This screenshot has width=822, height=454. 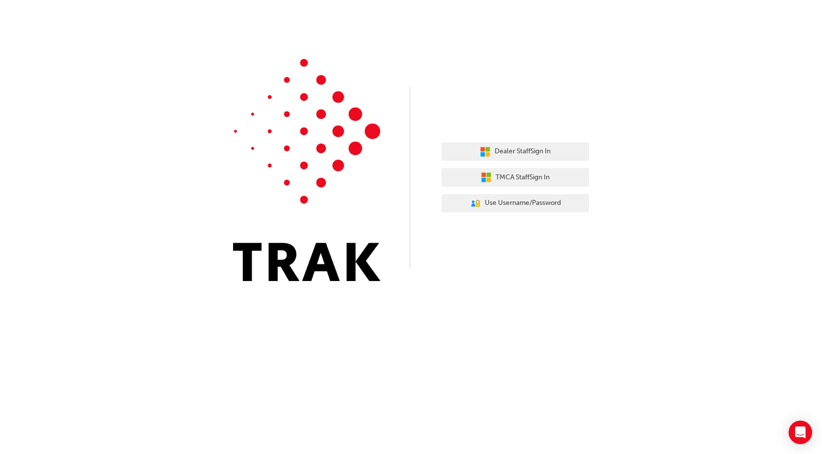 What do you see at coordinates (800, 433) in the screenshot?
I see `div: Open Intercom Messenger` at bounding box center [800, 433].